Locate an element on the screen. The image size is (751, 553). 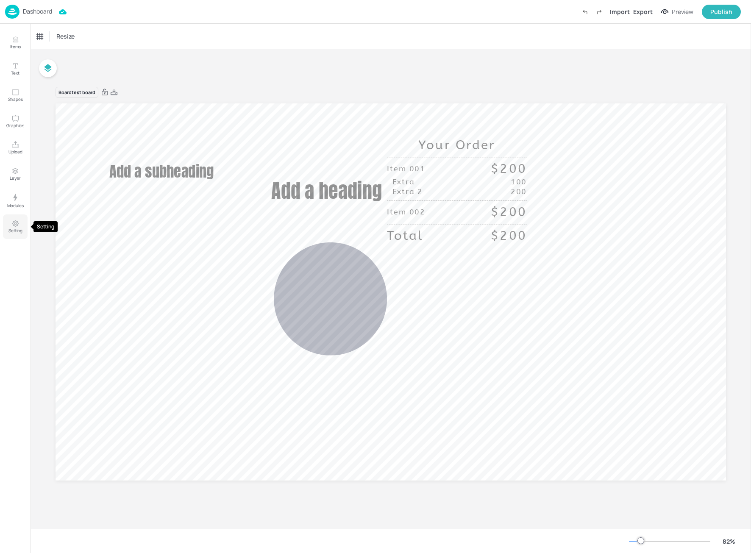
span: Resize is located at coordinates (65, 36).